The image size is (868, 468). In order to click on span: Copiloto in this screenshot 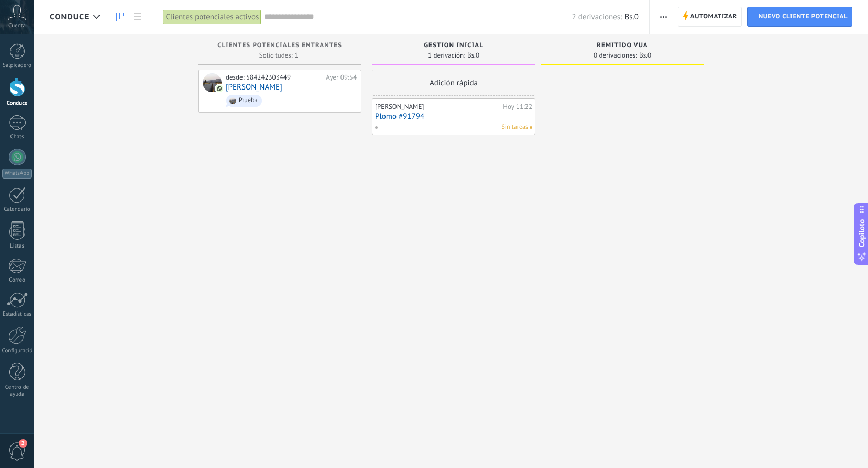, I will do `click(861, 234)`.